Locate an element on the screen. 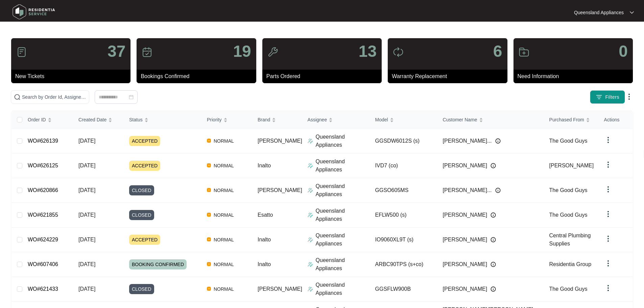 The height and width of the screenshot is (308, 644). p: Warranty Replacement is located at coordinates (449, 76).